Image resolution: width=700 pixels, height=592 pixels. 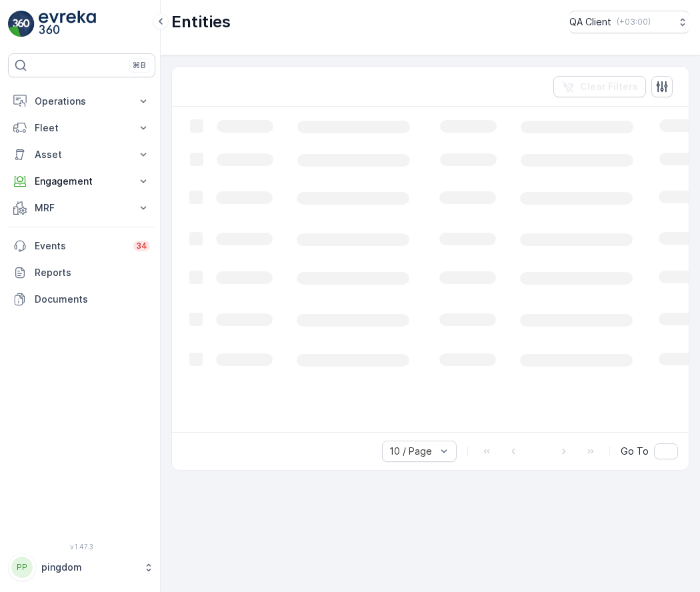 What do you see at coordinates (139, 65) in the screenshot?
I see `p: ⌘B` at bounding box center [139, 65].